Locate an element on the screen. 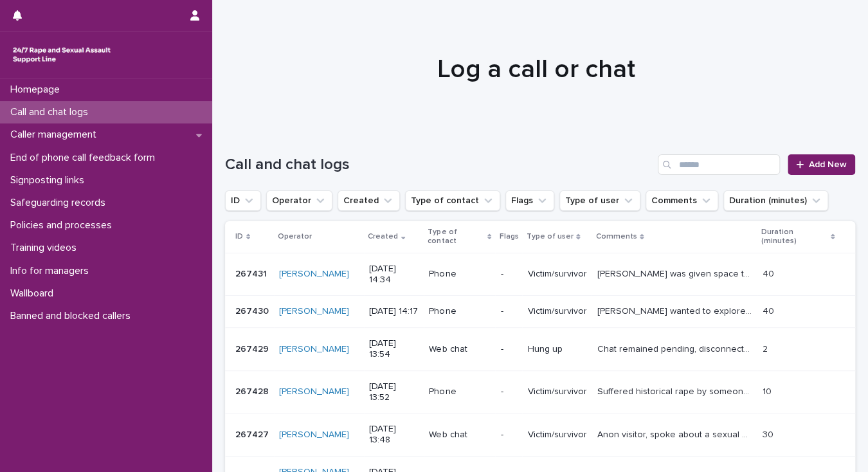  p: Signposting links is located at coordinates (49, 180).